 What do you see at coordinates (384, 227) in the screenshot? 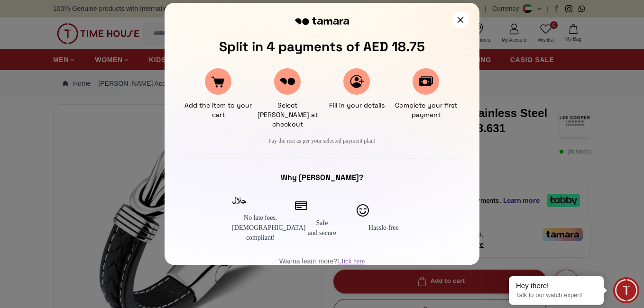
I see `div: Hassle-free` at bounding box center [384, 227].